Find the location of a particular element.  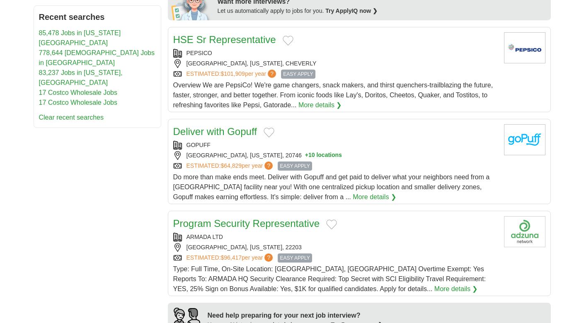

a: ESTIMATED:$64,829per year? is located at coordinates (231, 166).